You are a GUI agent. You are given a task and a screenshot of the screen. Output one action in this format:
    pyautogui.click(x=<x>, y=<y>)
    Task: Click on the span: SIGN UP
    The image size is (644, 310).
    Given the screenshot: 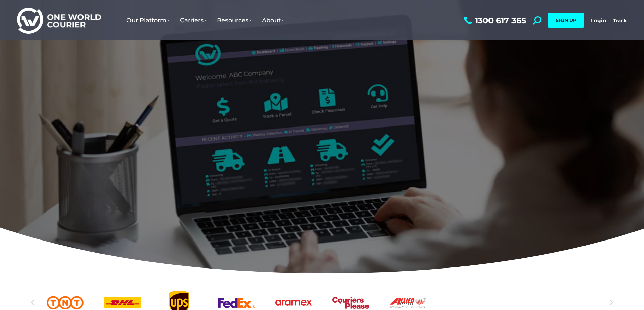 What is the action you would take?
    pyautogui.click(x=566, y=21)
    